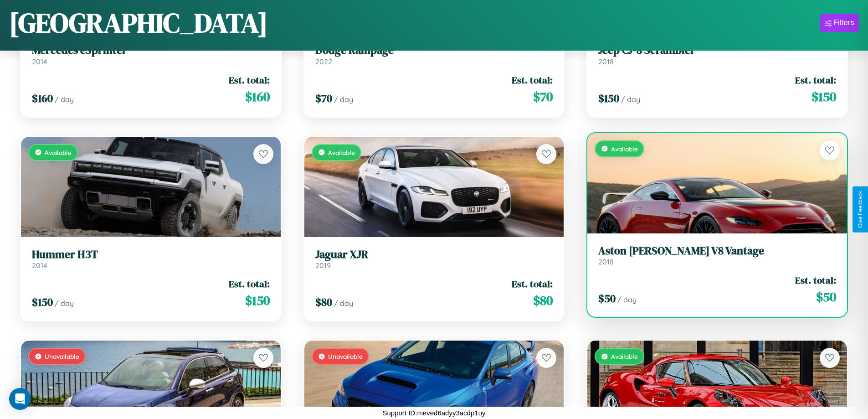 The image size is (868, 419). I want to click on div: Open Intercom Messenger, so click(20, 399).